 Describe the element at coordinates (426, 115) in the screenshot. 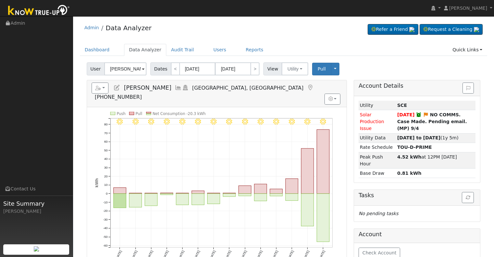

I see `i: Edit Issue` at that location.